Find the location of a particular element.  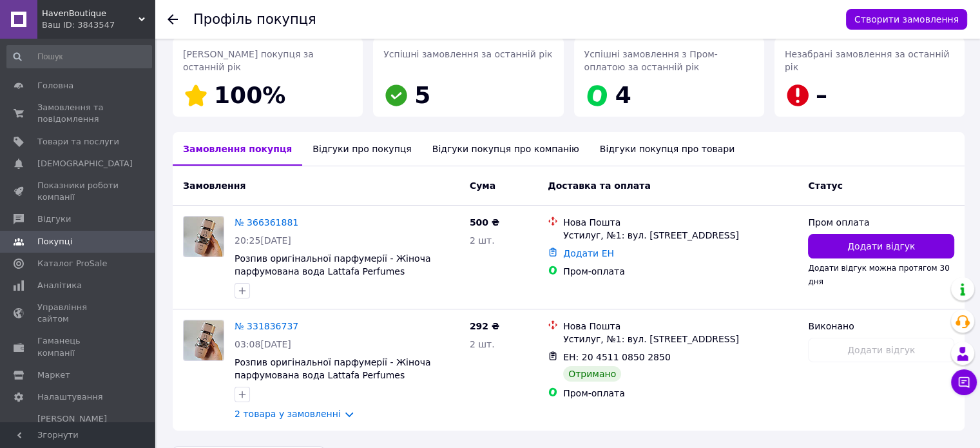

span: 4 is located at coordinates (623, 95).